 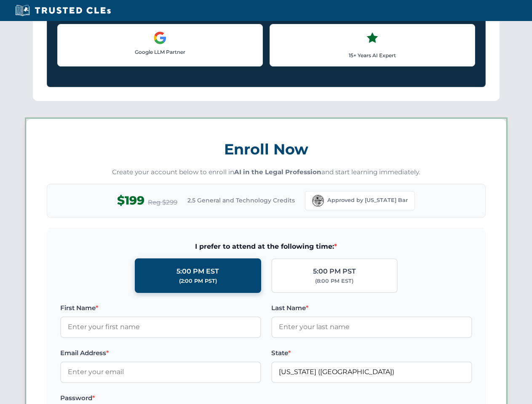 I want to click on label: Last Name, so click(x=371, y=308).